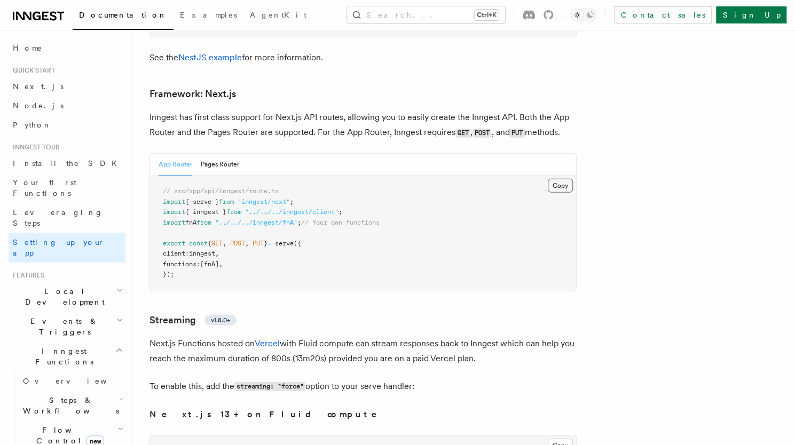 The width and height of the screenshot is (795, 445). I want to click on span: Quick start, so click(31, 70).